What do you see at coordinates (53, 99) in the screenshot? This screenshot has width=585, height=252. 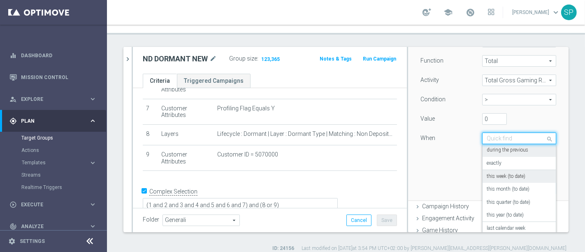 I see `button: person_search Explore keyboard_arrow_right` at bounding box center [53, 99].